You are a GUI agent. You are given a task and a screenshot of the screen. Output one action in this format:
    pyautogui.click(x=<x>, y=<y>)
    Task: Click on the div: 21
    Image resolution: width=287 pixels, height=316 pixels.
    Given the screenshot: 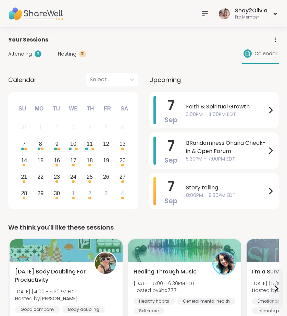 What is the action you would take?
    pyautogui.click(x=24, y=177)
    